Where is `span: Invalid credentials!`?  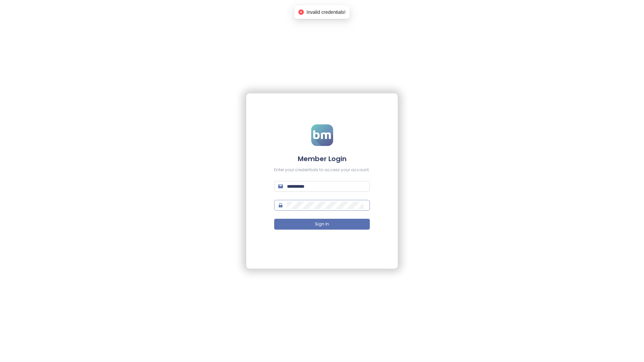
span: Invalid credentials! is located at coordinates (326, 12).